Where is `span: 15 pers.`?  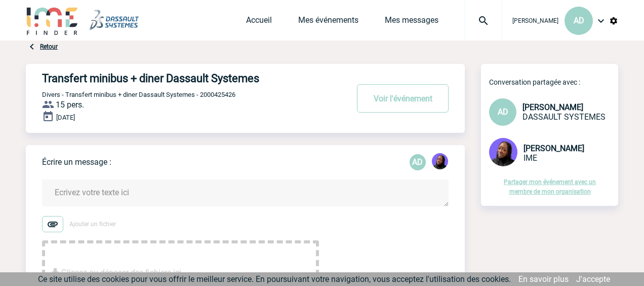
span: 15 pers. is located at coordinates (70, 105).